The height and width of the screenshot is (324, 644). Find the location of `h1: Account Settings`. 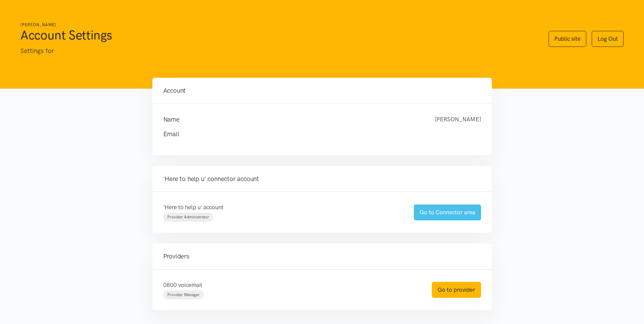

h1: Account Settings is located at coordinates (278, 35).